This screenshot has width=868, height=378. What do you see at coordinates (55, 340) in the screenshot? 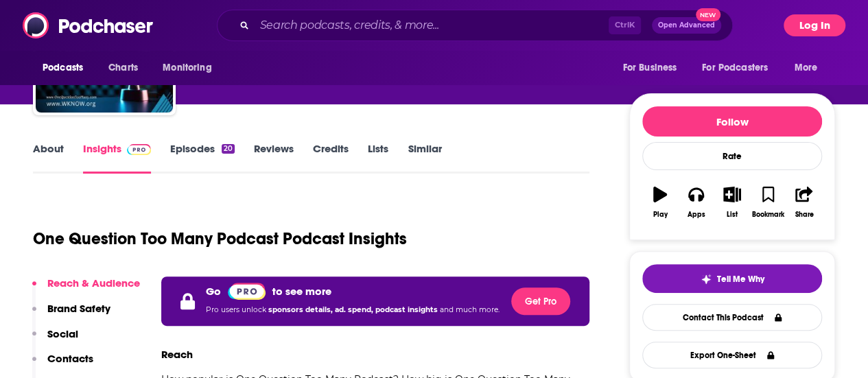
I see `button: Social` at bounding box center [55, 340].